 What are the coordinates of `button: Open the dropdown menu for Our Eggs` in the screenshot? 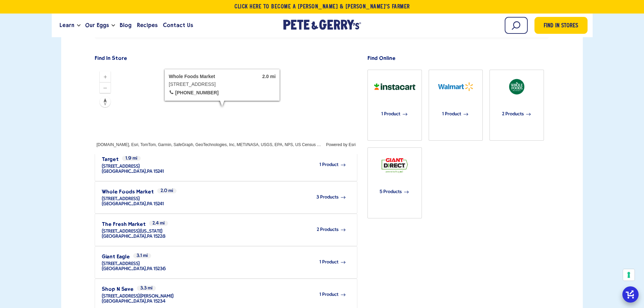 It's located at (113, 25).